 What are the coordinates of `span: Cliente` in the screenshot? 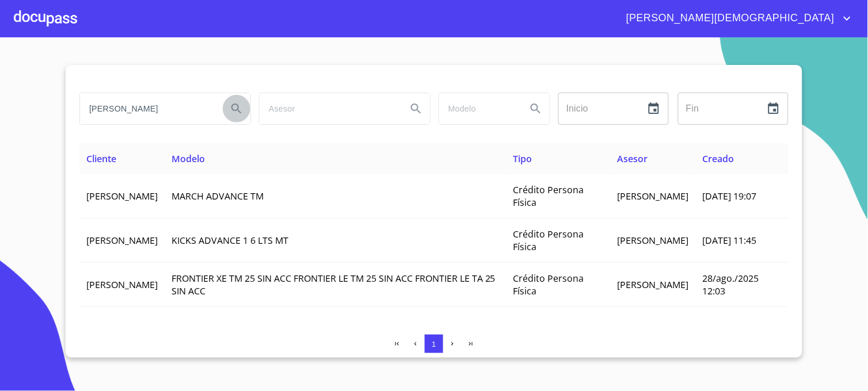 It's located at (101, 158).